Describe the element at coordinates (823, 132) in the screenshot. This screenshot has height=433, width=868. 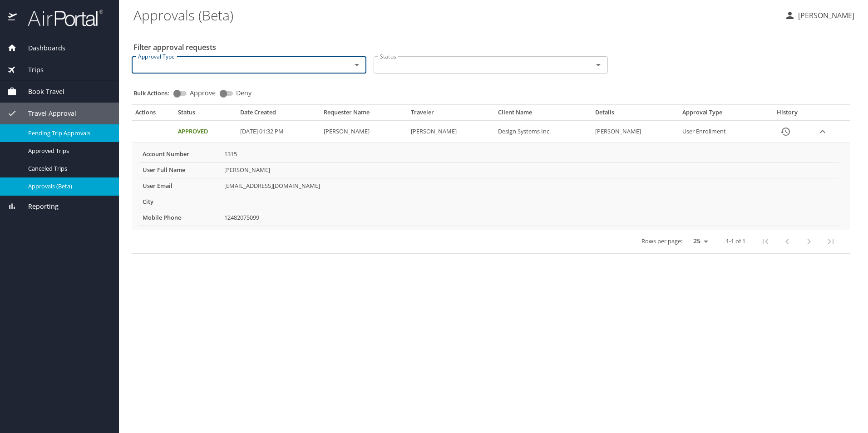
I see `button: expand row` at that location.